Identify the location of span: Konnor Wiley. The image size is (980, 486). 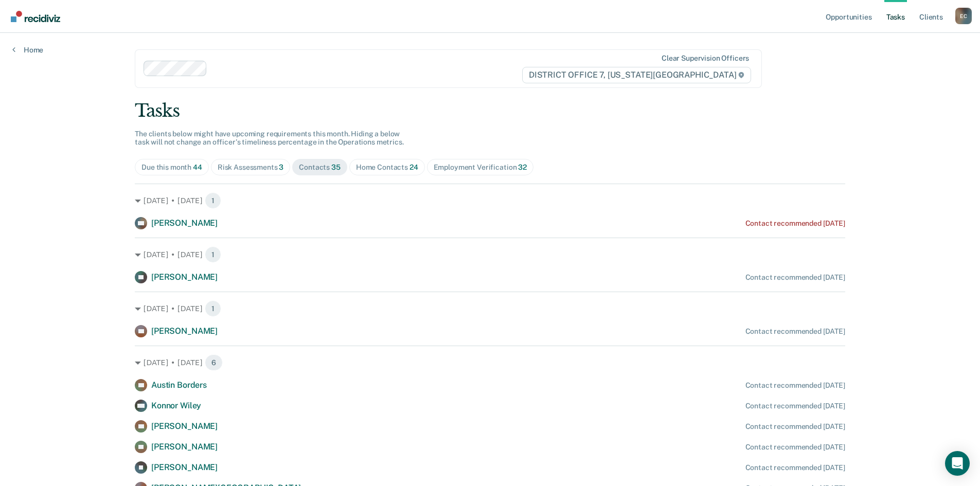
(176, 405).